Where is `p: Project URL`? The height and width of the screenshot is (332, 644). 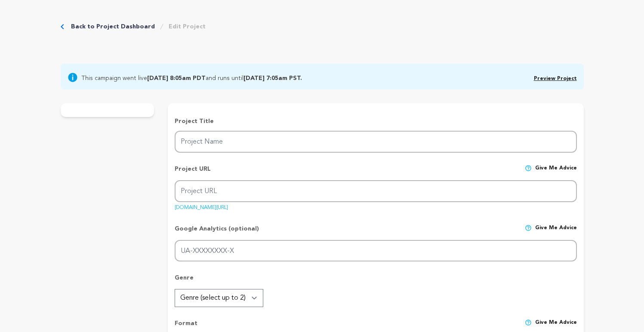 p: Project URL is located at coordinates (193, 173).